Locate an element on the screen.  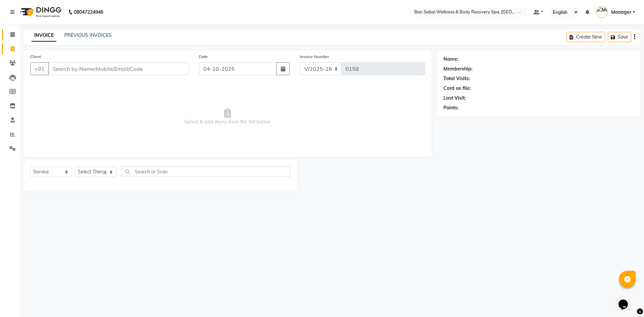
div: Points: is located at coordinates (451, 108).